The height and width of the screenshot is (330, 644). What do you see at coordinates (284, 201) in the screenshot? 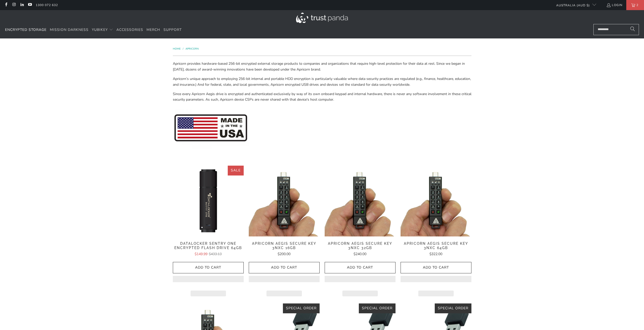
I see `img: Apricorn Aegis Secure Key 3NXC 16GB` at bounding box center [284, 201].